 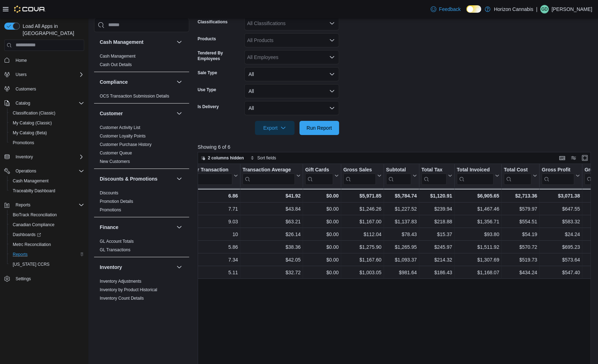 What do you see at coordinates (475, 170) in the screenshot?
I see `div: Total Invoiced` at bounding box center [475, 170].